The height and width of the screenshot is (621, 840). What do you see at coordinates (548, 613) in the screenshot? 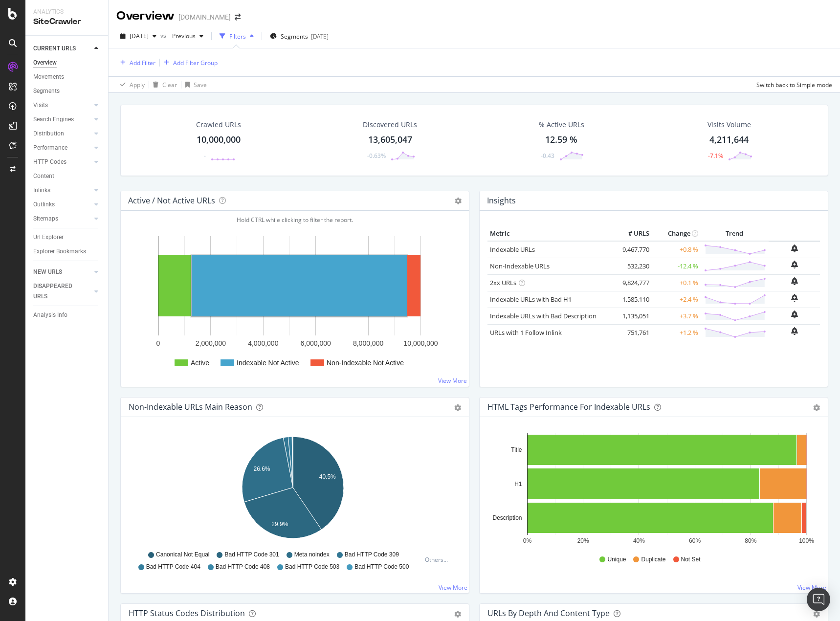
I see `div: URLs by Depth and Content Type` at bounding box center [548, 613].